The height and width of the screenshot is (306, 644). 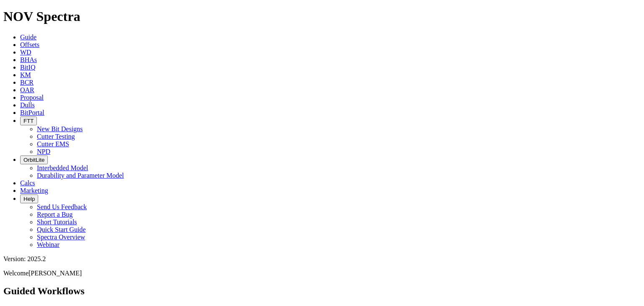 I want to click on a: Short Tutorials, so click(x=57, y=222).